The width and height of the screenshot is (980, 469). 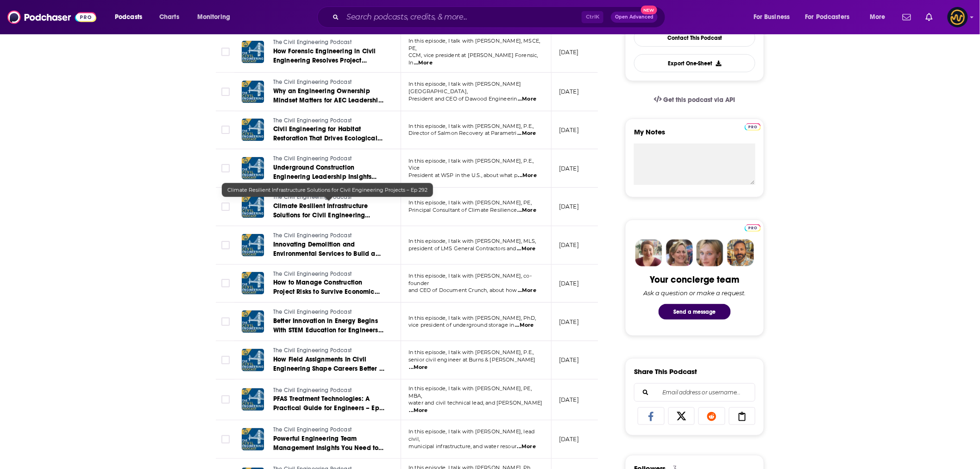 I want to click on span: How Field Assignments In Civil Engineering Shape Careers Better – Ep 288, so click(x=329, y=368).